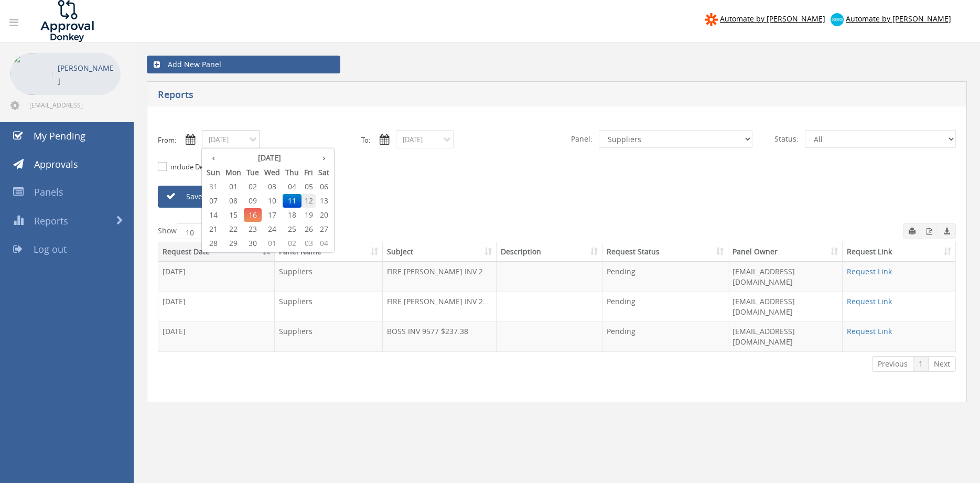 The height and width of the screenshot is (483, 980). Describe the element at coordinates (218, 196) in the screenshot. I see `a: Save` at that location.